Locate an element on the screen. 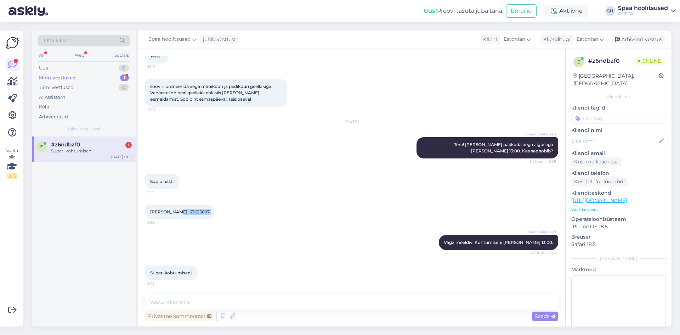  p: Märkmed is located at coordinates (618, 269).